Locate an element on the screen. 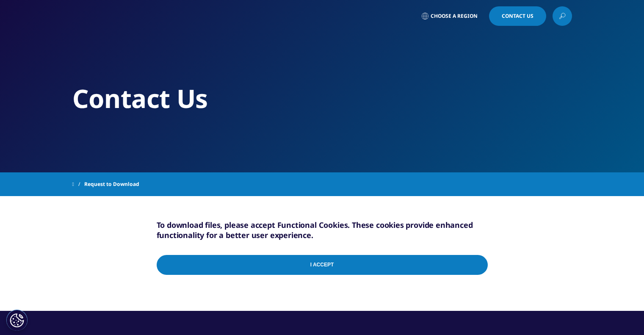 Image resolution: width=644 pixels, height=335 pixels. a: Contact Us is located at coordinates (517, 16).